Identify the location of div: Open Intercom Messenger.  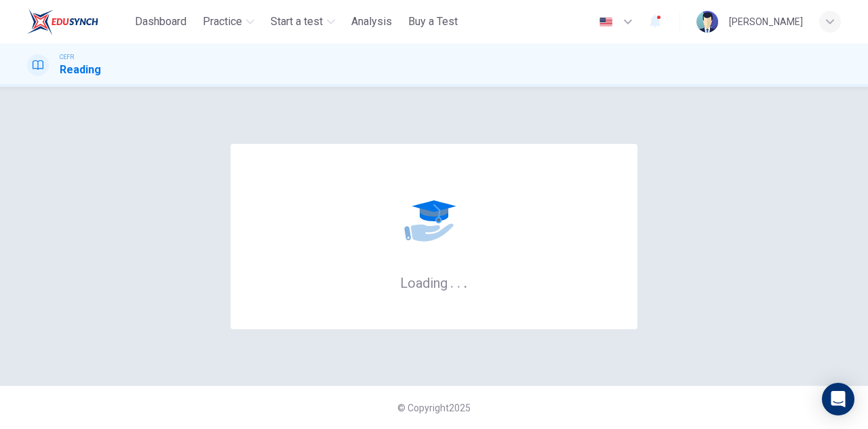
(839, 399).